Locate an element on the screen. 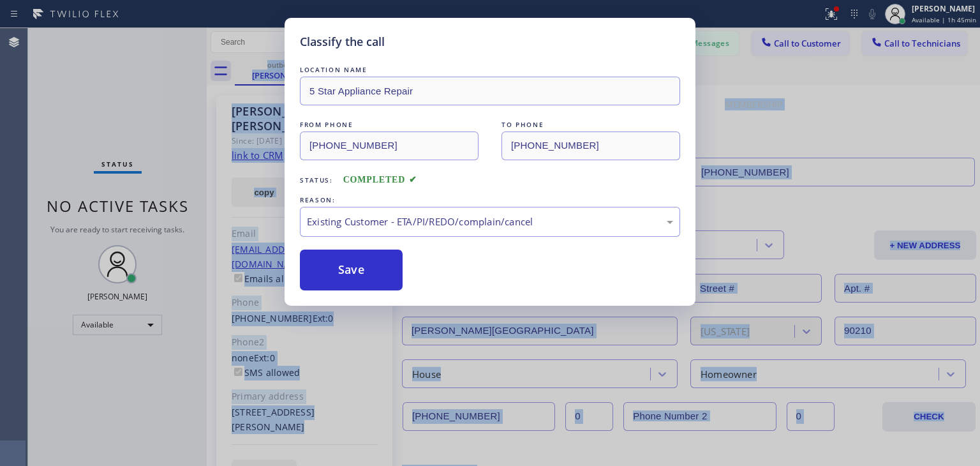  input: To phone is located at coordinates (591, 146).